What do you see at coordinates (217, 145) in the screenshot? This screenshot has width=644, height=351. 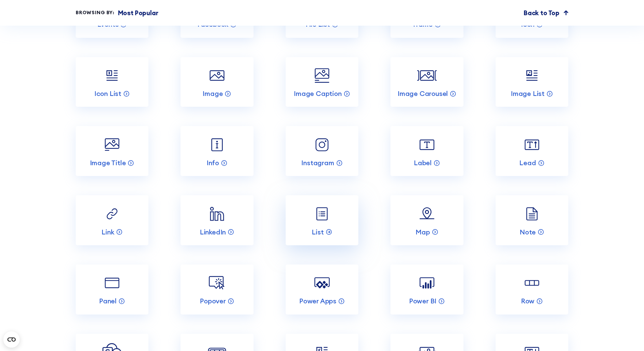 I see `img: Info` at bounding box center [217, 145].